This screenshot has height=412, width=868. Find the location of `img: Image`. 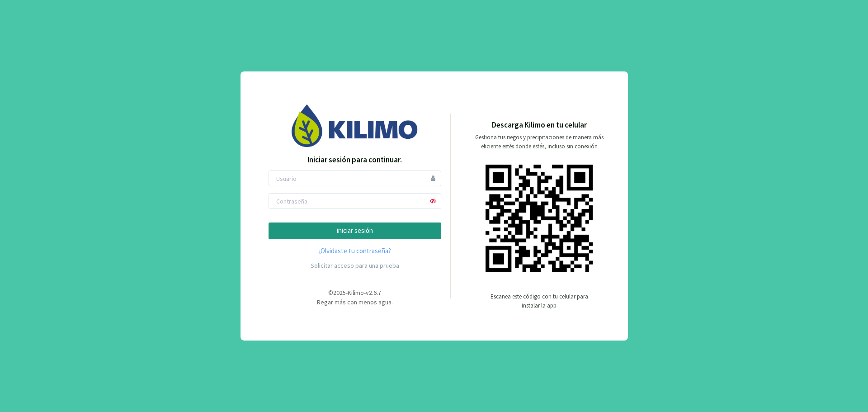

img: Image is located at coordinates (355, 125).